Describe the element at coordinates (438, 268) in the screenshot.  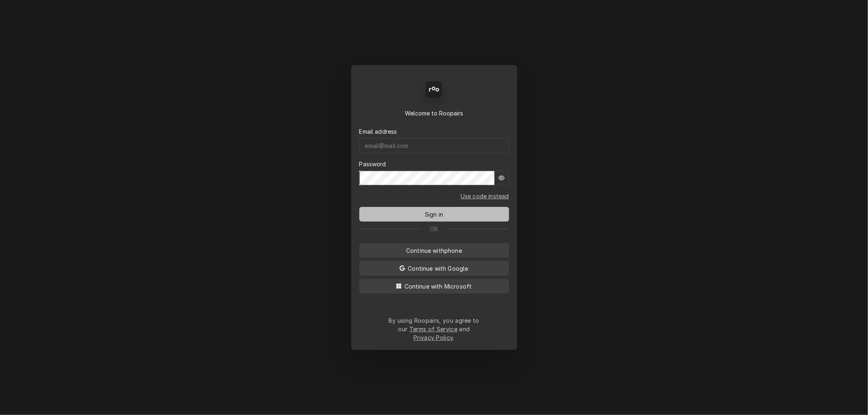
I see `span: Continue with Google` at that location.